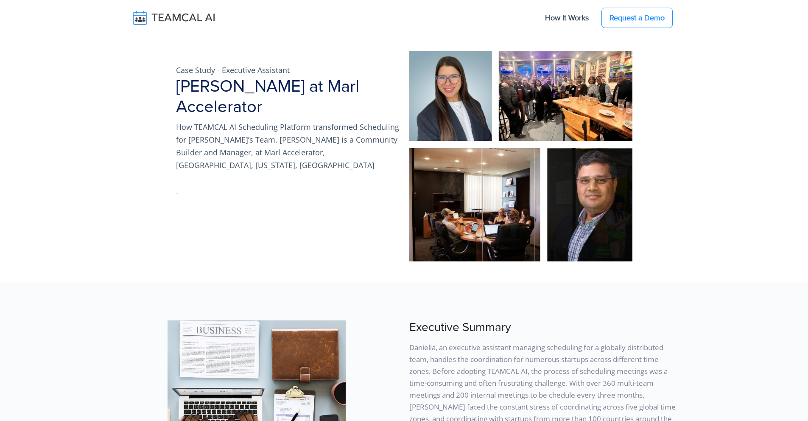 Image resolution: width=808 pixels, height=421 pixels. I want to click on a: Request a Demo, so click(637, 18).